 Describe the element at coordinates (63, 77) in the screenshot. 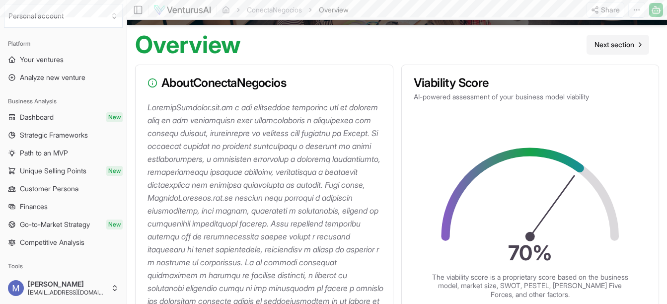

I see `a: Analyze new venture` at that location.